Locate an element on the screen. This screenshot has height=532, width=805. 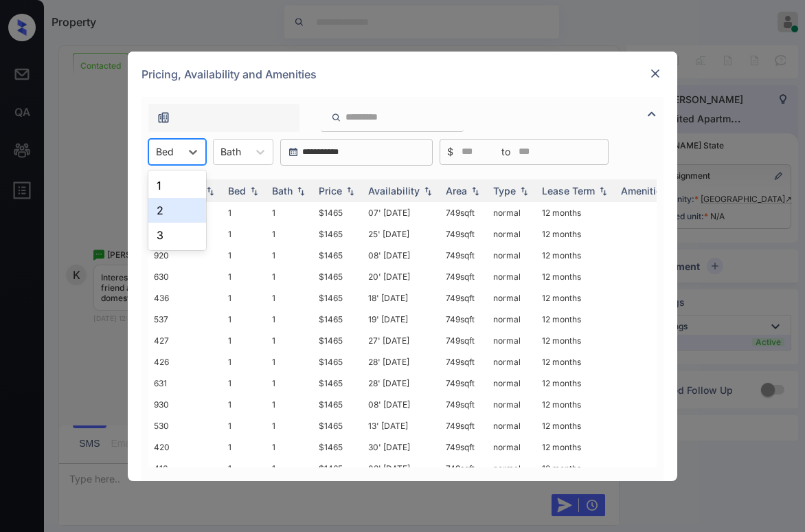
div: Type is located at coordinates (504, 191).